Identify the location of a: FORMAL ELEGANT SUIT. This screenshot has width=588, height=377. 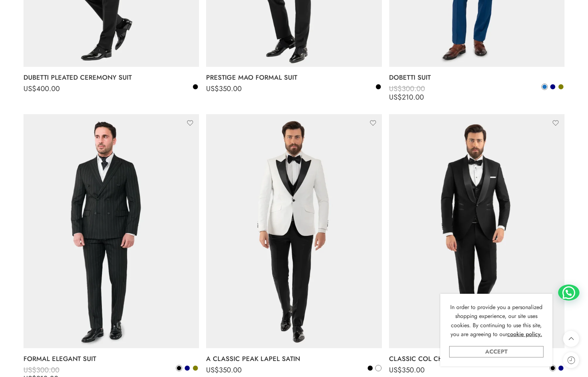
(111, 358).